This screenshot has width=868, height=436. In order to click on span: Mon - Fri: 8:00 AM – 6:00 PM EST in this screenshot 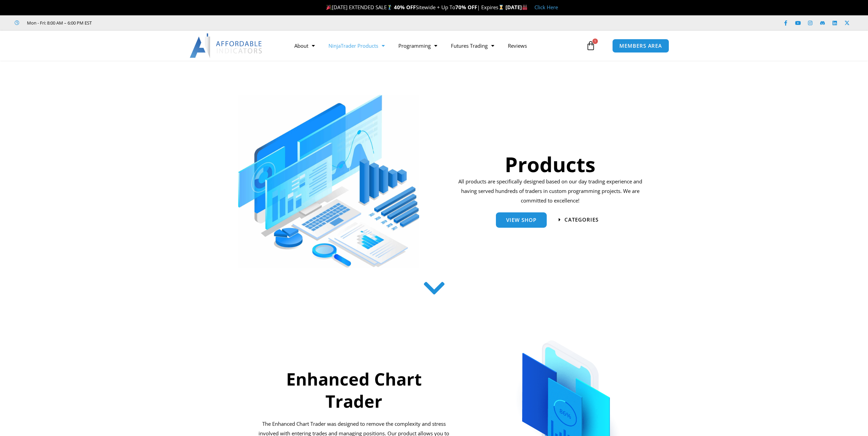, I will do `click(59, 23)`.